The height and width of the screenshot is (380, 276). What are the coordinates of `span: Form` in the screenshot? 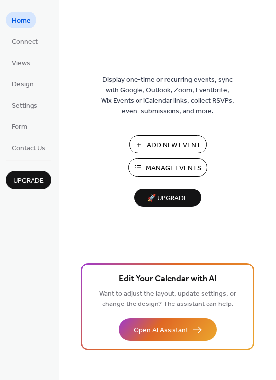 It's located at (19, 127).